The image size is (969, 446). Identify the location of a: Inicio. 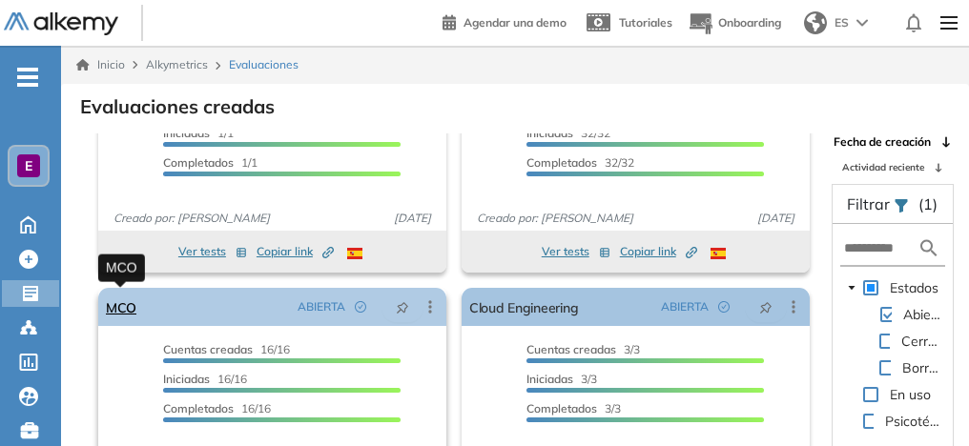
(100, 65).